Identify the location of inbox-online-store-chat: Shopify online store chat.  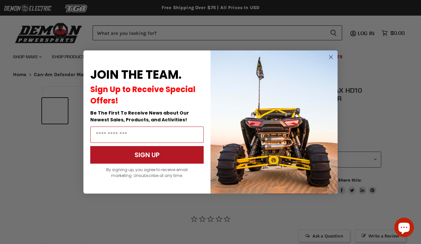
(404, 228).